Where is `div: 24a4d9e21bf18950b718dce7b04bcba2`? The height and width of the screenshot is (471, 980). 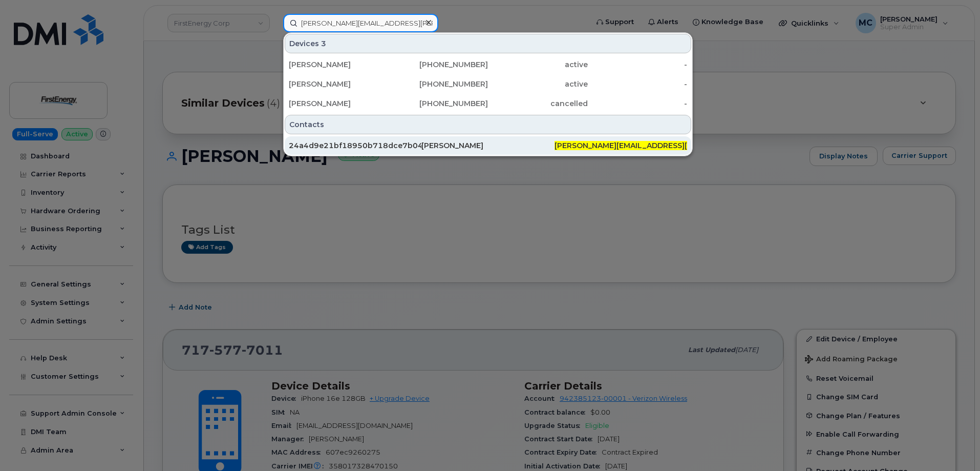
div: 24a4d9e21bf18950b718dce7b04bcba2 is located at coordinates (355, 145).